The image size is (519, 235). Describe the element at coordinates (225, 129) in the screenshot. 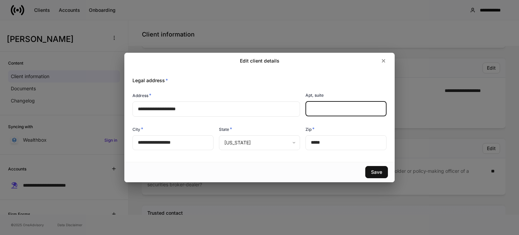

I see `h6: State` at that location.